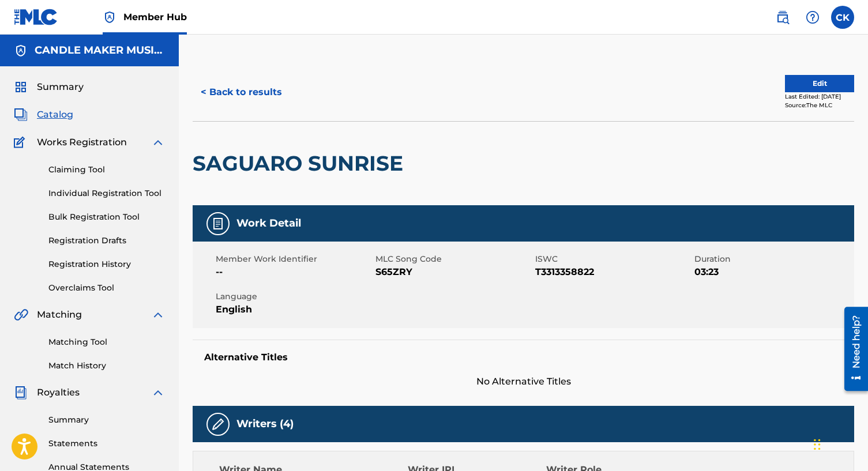  What do you see at coordinates (55, 115) in the screenshot?
I see `span: Catalog` at bounding box center [55, 115].